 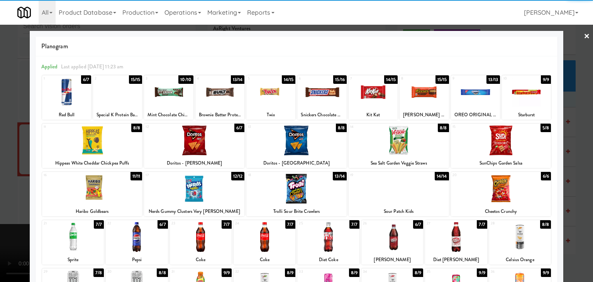 What do you see at coordinates (117, 97) in the screenshot?
I see `div: 215/15Special K Protein Bars - Strawberry` at bounding box center [117, 97].